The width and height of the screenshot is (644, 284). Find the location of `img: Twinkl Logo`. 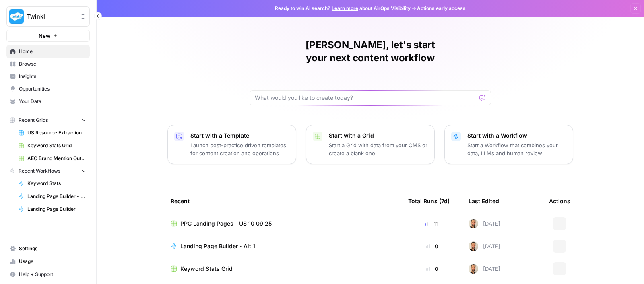

img: Twinkl Logo is located at coordinates (17, 17).